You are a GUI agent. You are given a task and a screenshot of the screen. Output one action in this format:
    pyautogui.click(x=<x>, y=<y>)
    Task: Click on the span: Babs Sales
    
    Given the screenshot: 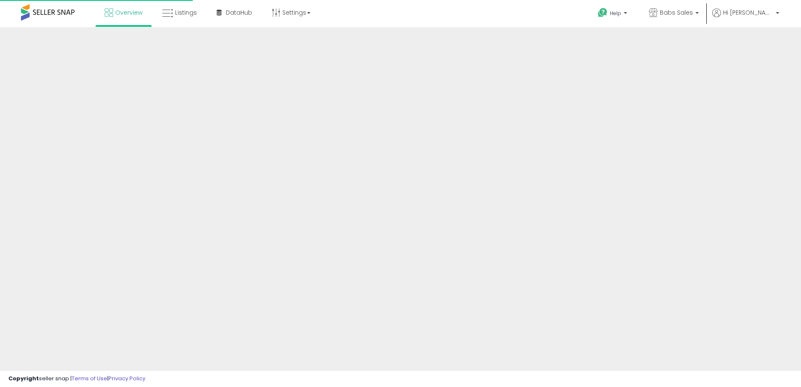 What is the action you would take?
    pyautogui.click(x=676, y=13)
    